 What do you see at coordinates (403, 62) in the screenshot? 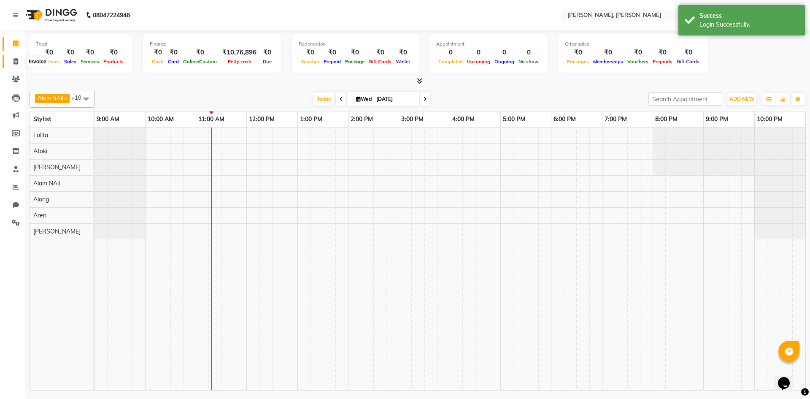
I see `span: Wallet` at bounding box center [403, 62].